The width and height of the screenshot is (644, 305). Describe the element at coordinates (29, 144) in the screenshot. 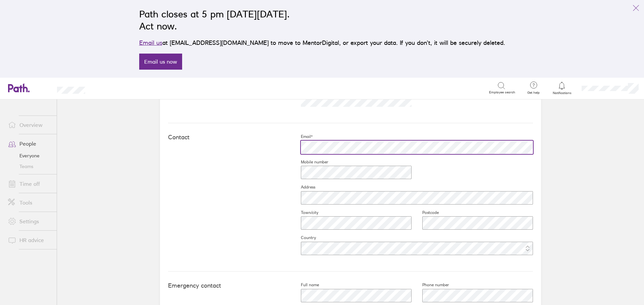

I see `a: People` at that location.